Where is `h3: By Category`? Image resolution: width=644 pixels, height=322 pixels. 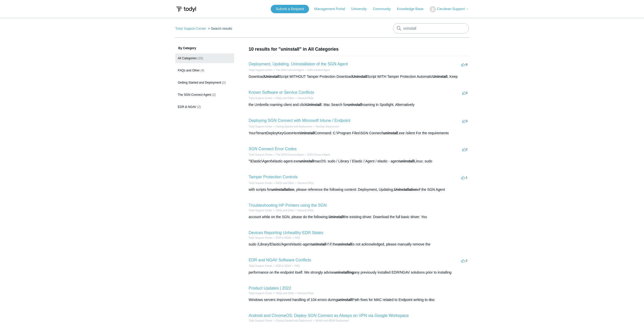 h3: By Category is located at coordinates (204, 48).